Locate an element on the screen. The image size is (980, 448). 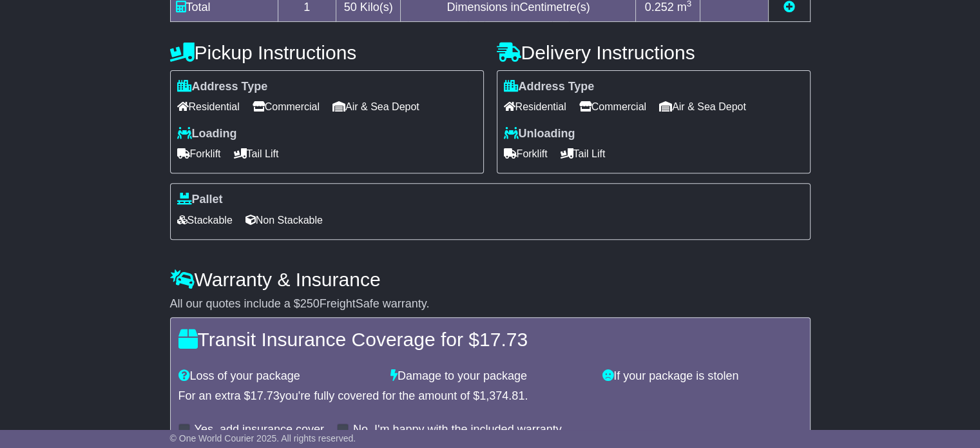
span: m is located at coordinates (684, 7).